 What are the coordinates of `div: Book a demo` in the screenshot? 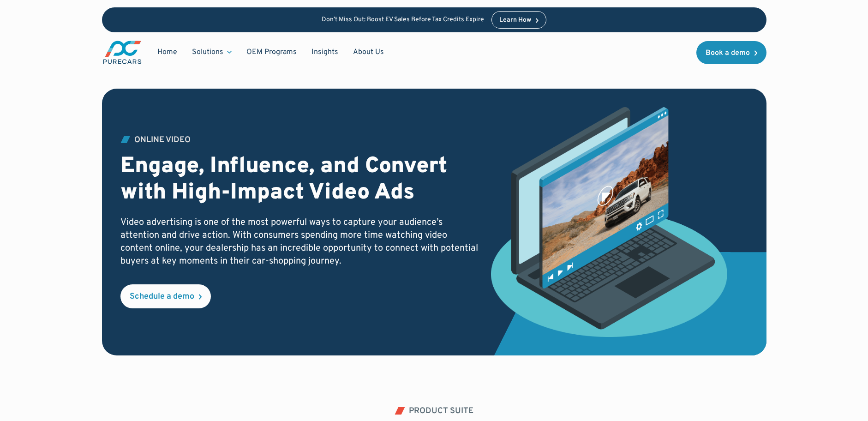 It's located at (727, 53).